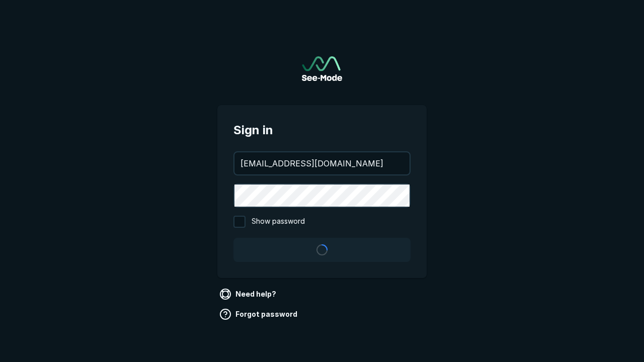 This screenshot has height=362, width=644. I want to click on a: Forgot password, so click(259, 314).